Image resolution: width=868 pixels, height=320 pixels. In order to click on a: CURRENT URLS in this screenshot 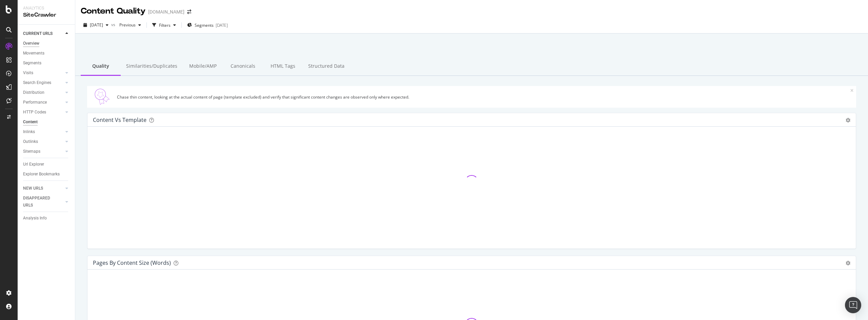, I will do `click(43, 34)`.